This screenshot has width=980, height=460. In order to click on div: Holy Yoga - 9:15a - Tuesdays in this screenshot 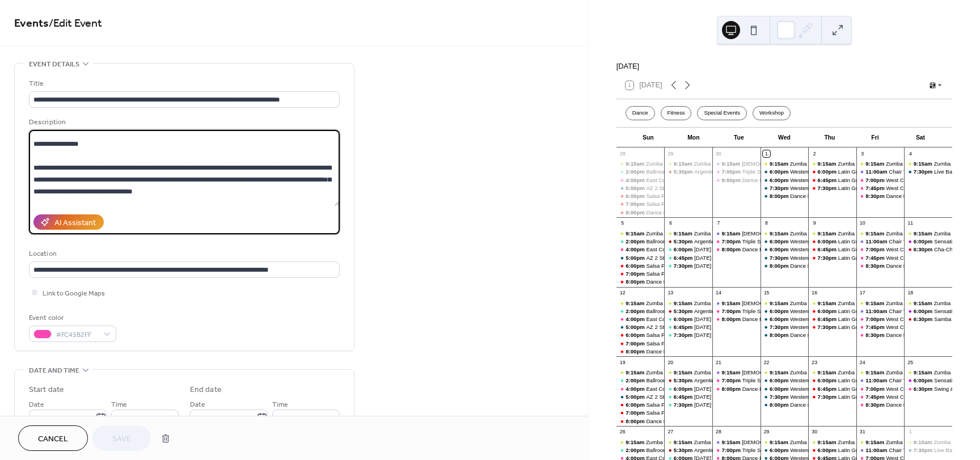, I will do `click(736, 303)`.